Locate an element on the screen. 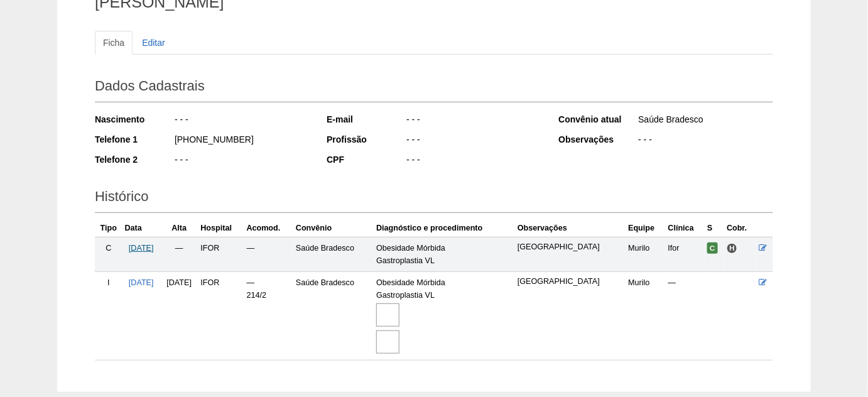  th: Data is located at coordinates (141, 228).